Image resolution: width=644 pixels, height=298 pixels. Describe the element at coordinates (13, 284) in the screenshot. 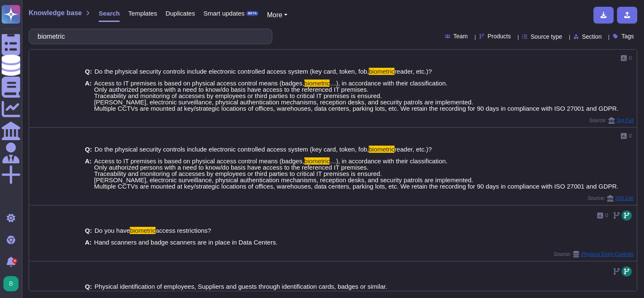

I see `button: user` at that location.